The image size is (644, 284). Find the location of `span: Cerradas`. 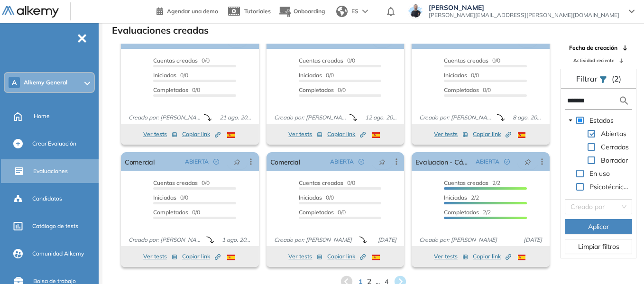

span: Cerradas is located at coordinates (615, 147).